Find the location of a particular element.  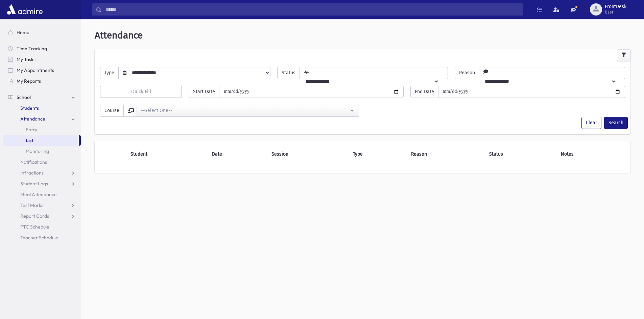

input: Search is located at coordinates (312, 10).